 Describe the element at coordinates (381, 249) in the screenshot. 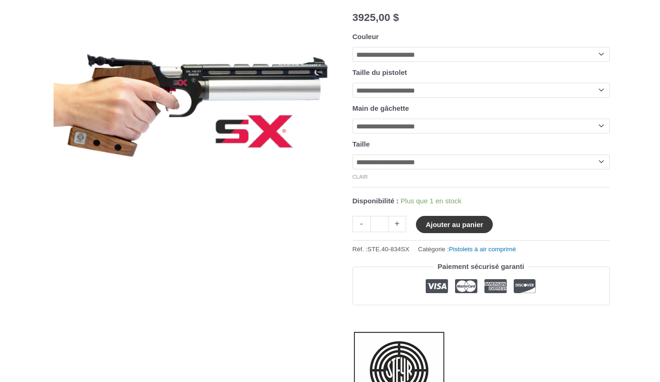

I see `span: Réf. :` at that location.